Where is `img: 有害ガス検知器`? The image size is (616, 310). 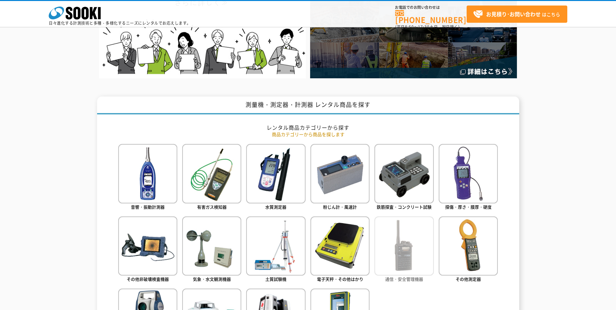
img: 有害ガス検知器 is located at coordinates (212, 173).